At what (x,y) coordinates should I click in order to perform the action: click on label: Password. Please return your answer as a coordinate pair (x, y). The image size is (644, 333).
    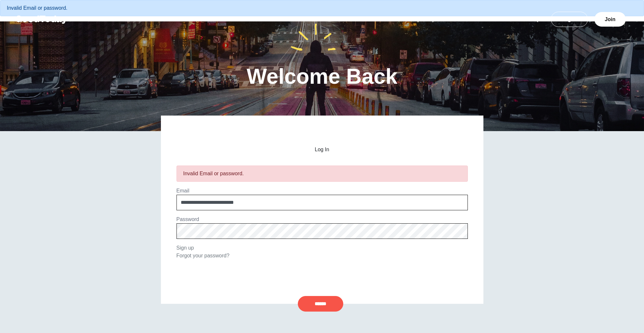
    Looking at the image, I should click on (188, 219).